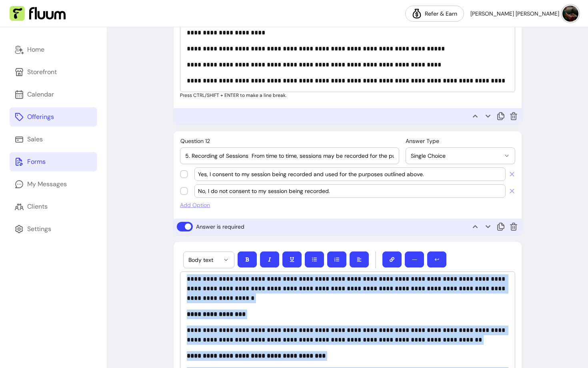  I want to click on div: Settings, so click(39, 229).